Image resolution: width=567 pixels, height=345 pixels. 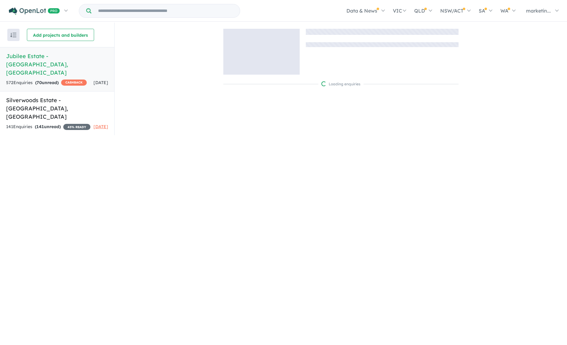 What do you see at coordinates (34, 11) in the screenshot?
I see `img: Openlot PRO Logo White` at bounding box center [34, 11].